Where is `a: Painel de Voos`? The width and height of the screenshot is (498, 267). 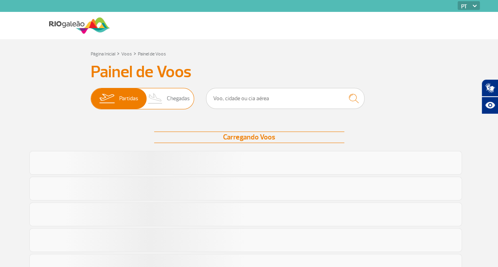
a: Painel de Voos is located at coordinates (152, 54).